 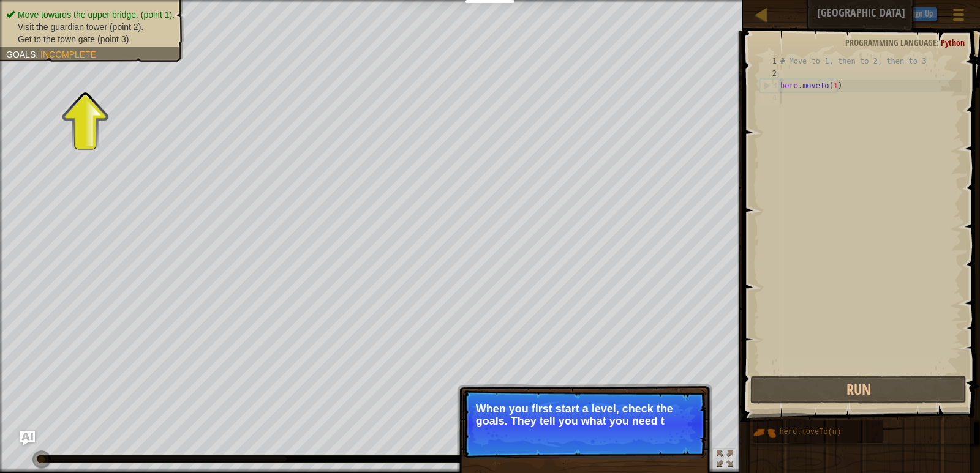 I want to click on span: Ask AI, so click(x=851, y=12).